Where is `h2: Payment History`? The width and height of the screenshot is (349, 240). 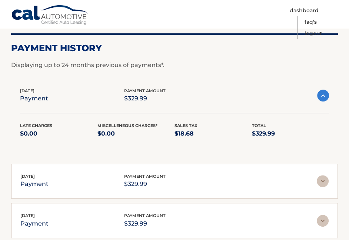 h2: Payment History is located at coordinates (174, 48).